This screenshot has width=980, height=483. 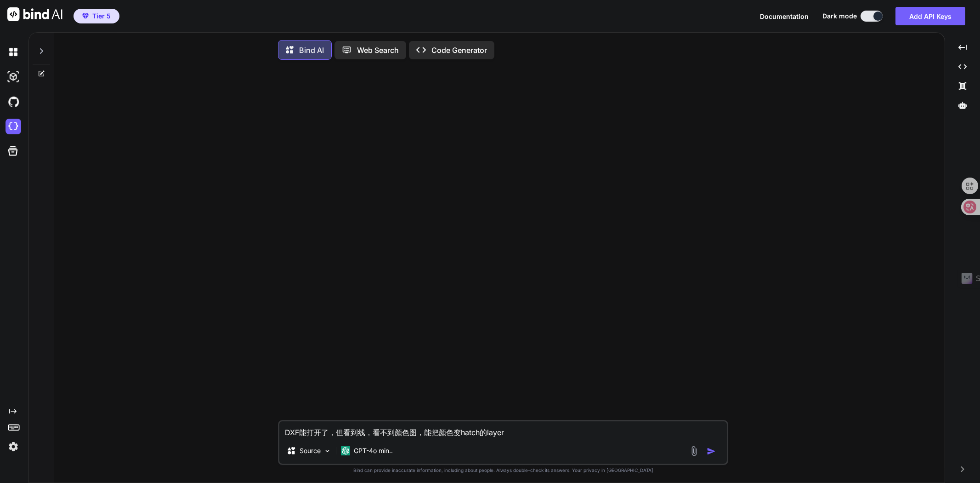 I want to click on img: GPT-4o mini, so click(x=345, y=451).